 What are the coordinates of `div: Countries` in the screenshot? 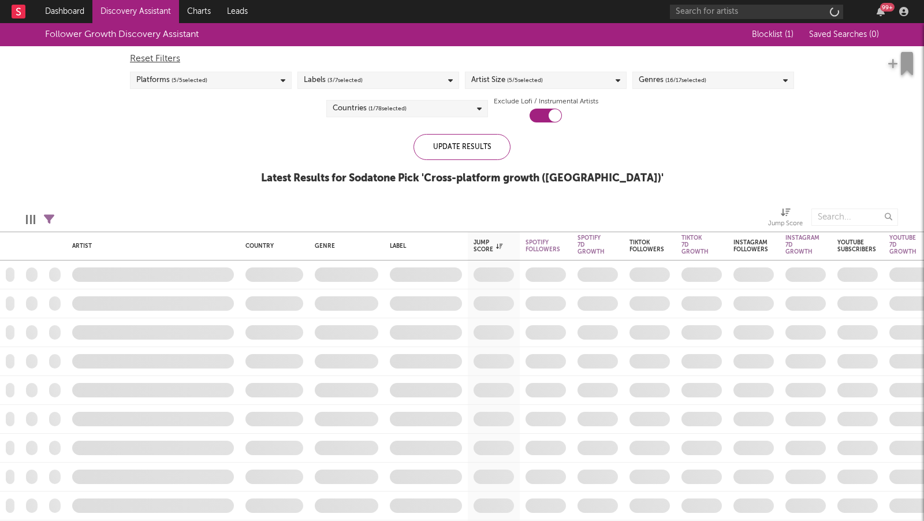 It's located at (369, 109).